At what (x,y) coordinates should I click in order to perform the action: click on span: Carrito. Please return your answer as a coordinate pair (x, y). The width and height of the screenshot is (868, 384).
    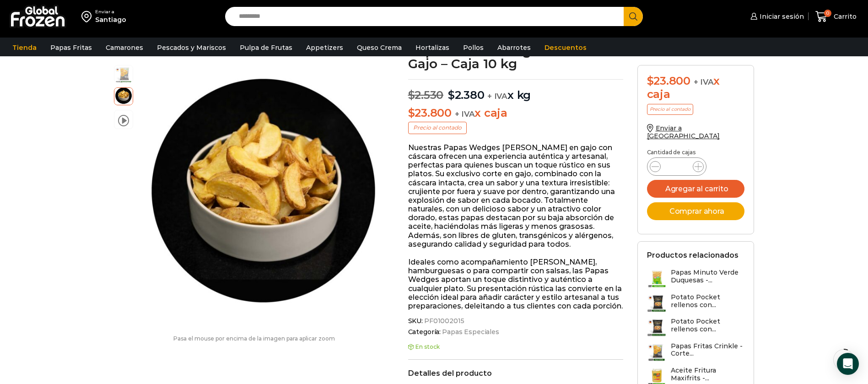
    Looking at the image, I should click on (844, 16).